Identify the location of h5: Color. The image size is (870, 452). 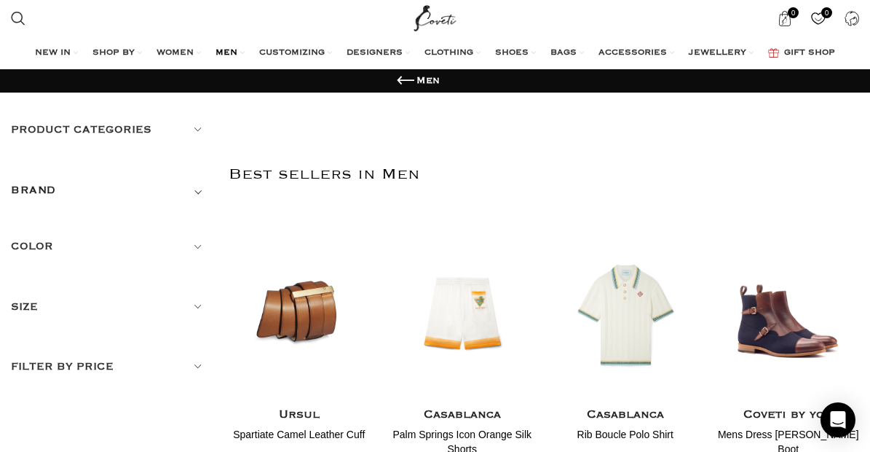
(109, 246).